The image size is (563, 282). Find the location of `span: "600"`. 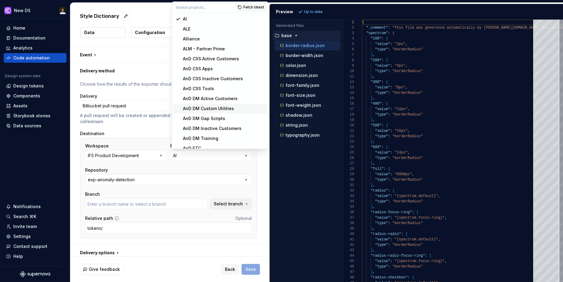

span: "600" is located at coordinates (376, 147).